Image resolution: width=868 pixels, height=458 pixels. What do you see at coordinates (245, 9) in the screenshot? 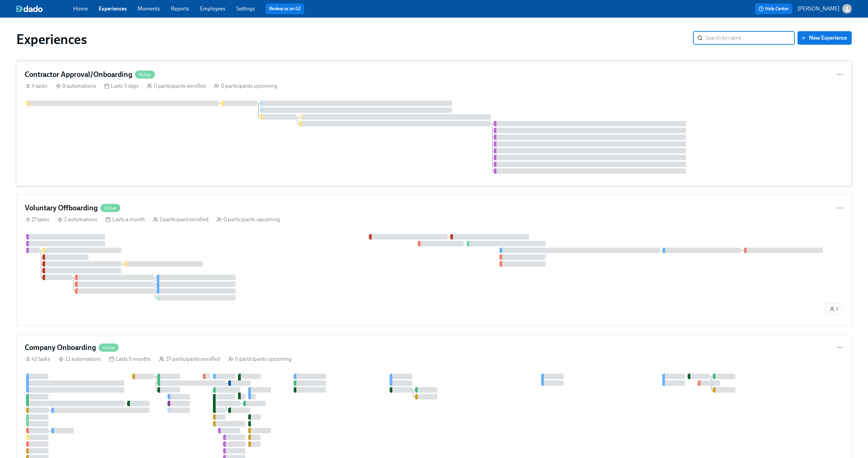
I see `a: Settings` at bounding box center [245, 9].